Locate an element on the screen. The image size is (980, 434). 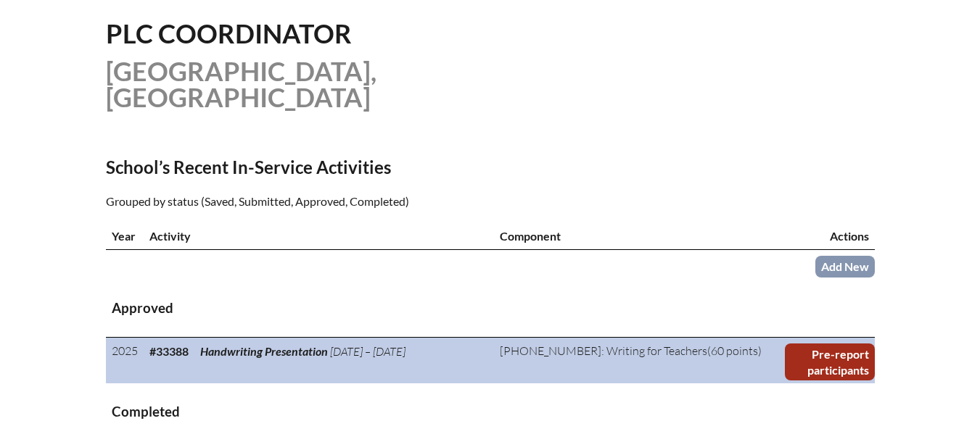
th: Year is located at coordinates (125, 236).